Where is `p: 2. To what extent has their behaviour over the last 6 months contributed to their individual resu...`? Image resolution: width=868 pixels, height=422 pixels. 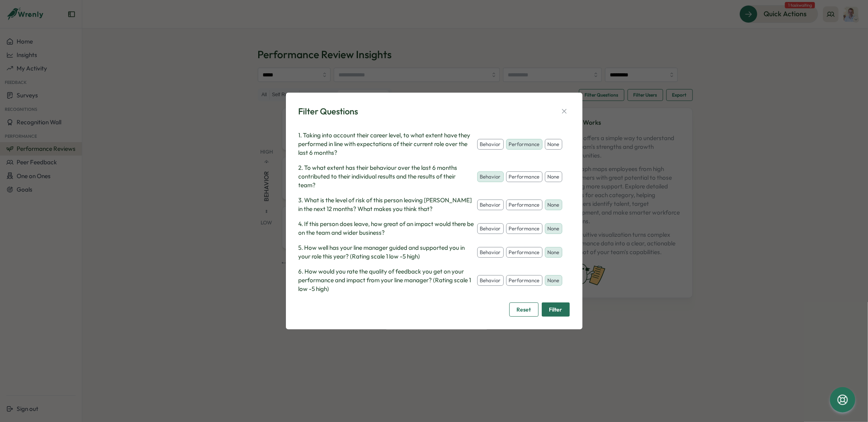
p: 2. To what extent has their behaviour over the last 6 months contributed to their individual resu... is located at coordinates (387, 176).